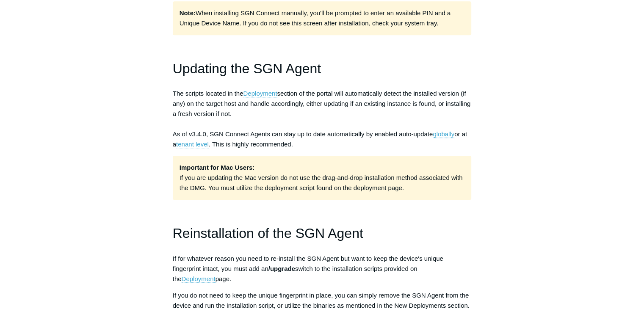 The image size is (644, 309). Describe the element at coordinates (247, 69) in the screenshot. I see `span: Updating the SGN Agent` at that location.